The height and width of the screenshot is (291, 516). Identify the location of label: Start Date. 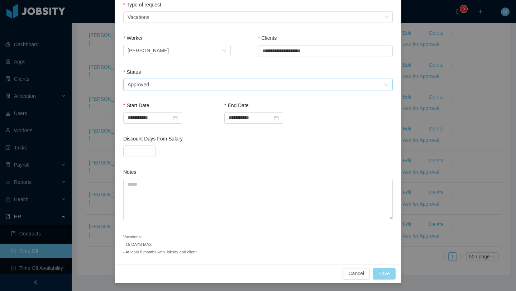
(136, 105).